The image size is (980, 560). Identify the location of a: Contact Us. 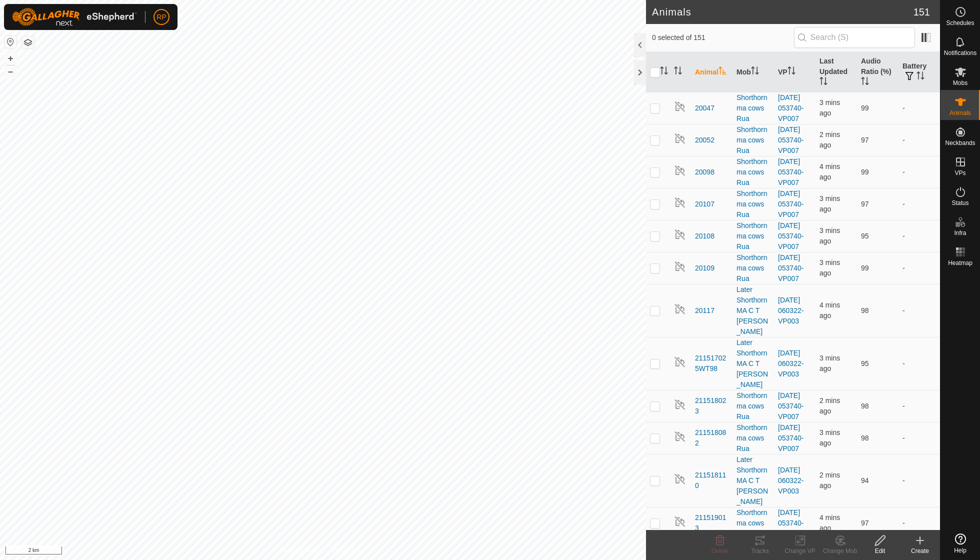
(347, 551).